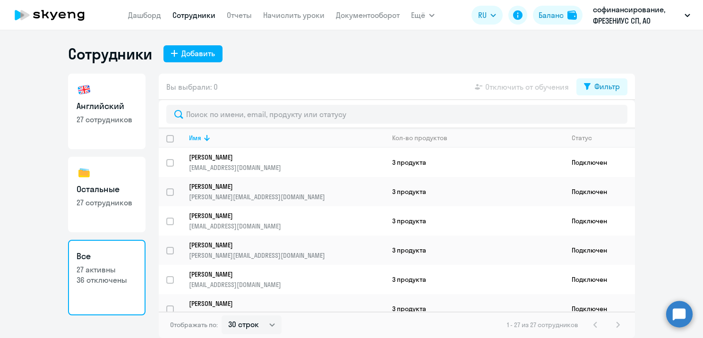 The width and height of the screenshot is (703, 338). Describe the element at coordinates (367, 15) in the screenshot. I see `a: Документооборот` at that location.